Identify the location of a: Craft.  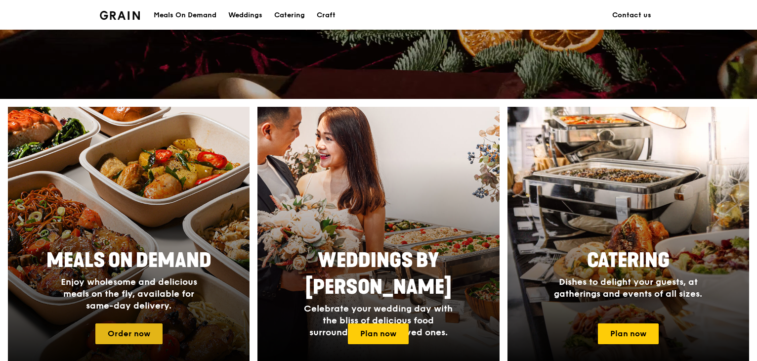
(326, 15).